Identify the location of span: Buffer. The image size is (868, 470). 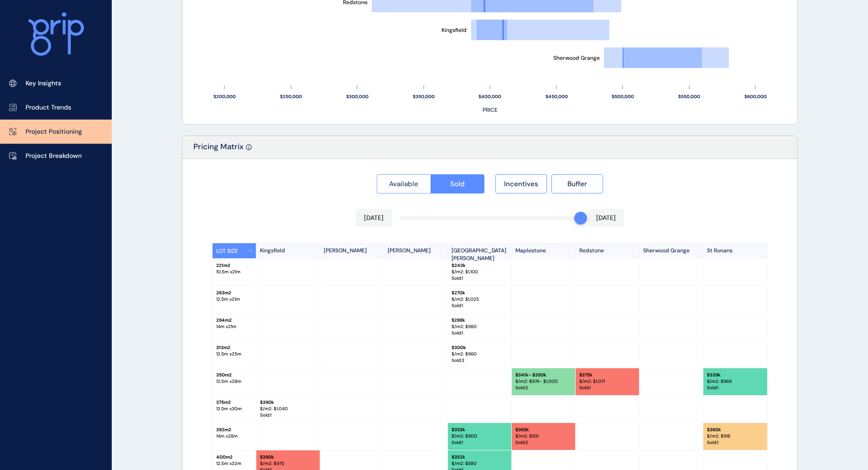
(577, 184).